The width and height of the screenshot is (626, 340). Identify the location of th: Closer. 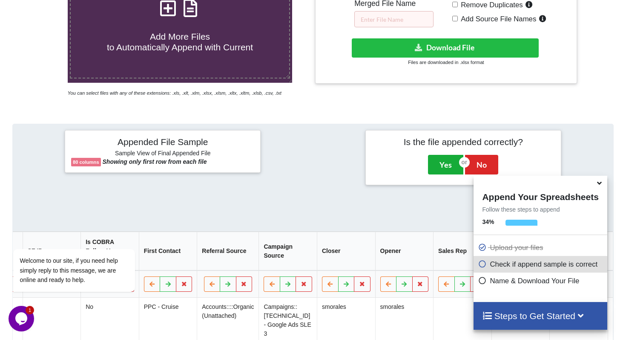
(346, 251).